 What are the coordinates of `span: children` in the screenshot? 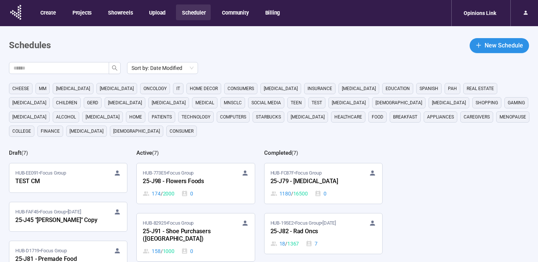 It's located at (66, 103).